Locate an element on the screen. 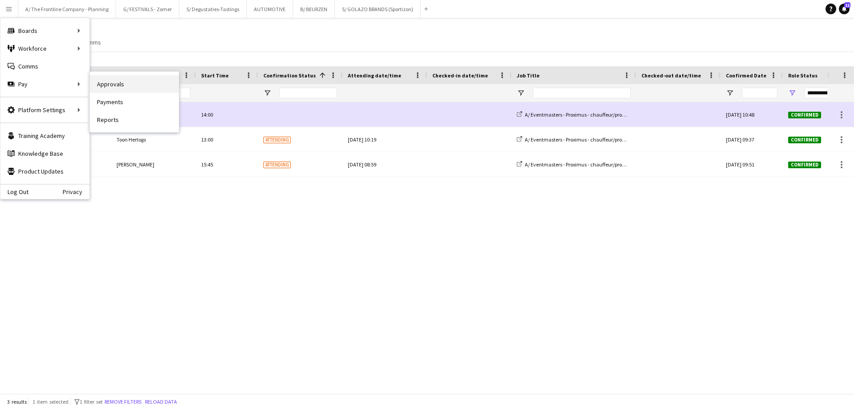  span: Checked-in date/time is located at coordinates (460, 75).